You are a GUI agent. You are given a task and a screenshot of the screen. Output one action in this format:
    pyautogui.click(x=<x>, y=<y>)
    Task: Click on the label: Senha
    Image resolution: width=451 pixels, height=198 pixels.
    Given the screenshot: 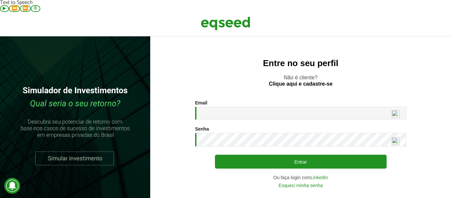 What is the action you would take?
    pyautogui.click(x=202, y=129)
    